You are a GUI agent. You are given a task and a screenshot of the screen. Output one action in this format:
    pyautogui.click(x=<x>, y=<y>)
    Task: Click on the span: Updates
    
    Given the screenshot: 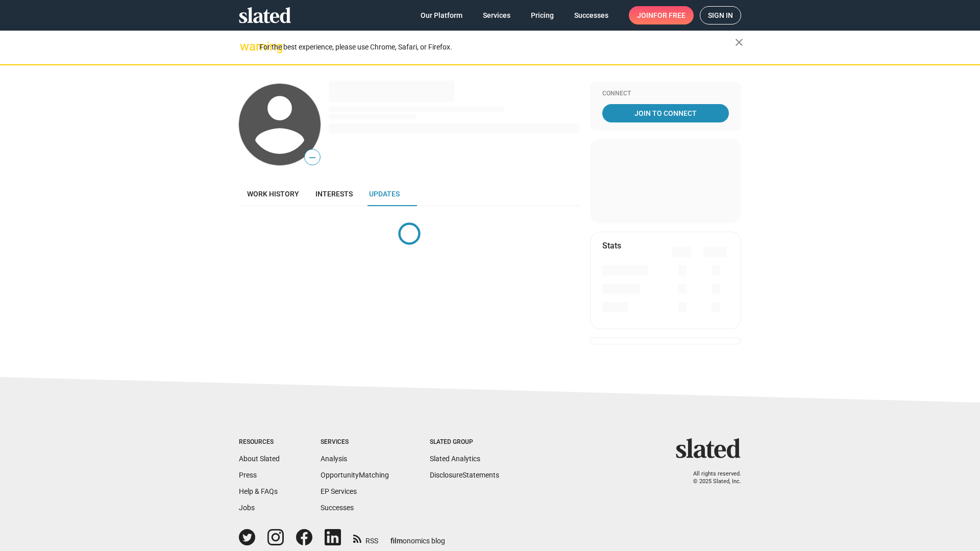 What is the action you would take?
    pyautogui.click(x=384, y=194)
    